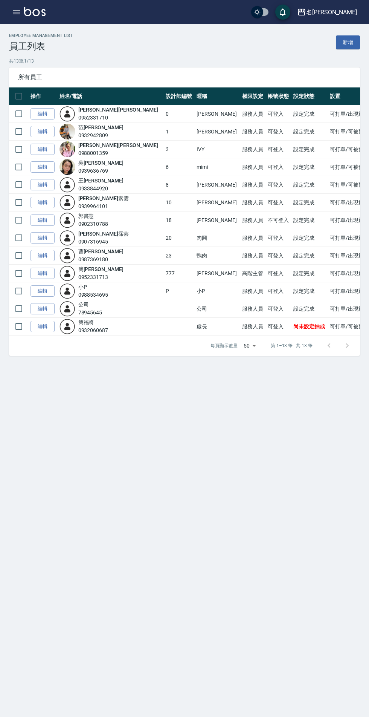 The image size is (369, 717). Describe the element at coordinates (217, 309) in the screenshot. I see `td: 公司` at that location.